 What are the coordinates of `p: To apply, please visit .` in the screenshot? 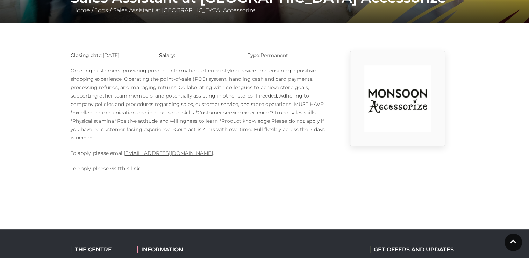 It's located at (198, 168).